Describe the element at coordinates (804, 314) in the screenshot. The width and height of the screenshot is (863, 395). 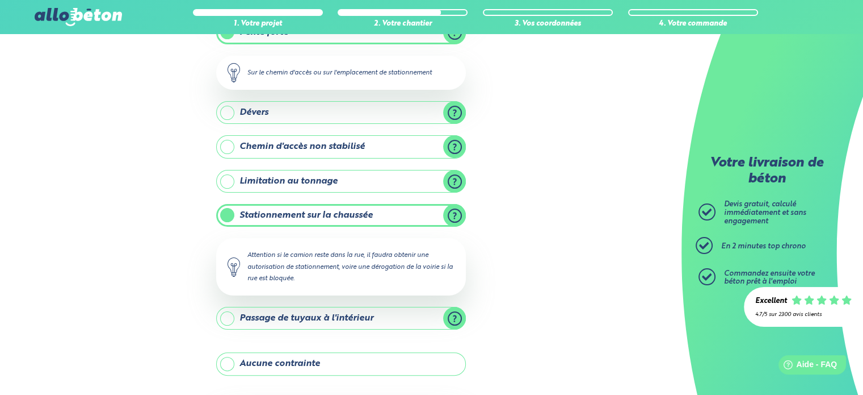
I see `div: 4.7/5 sur 2300 avis clients` at that location.